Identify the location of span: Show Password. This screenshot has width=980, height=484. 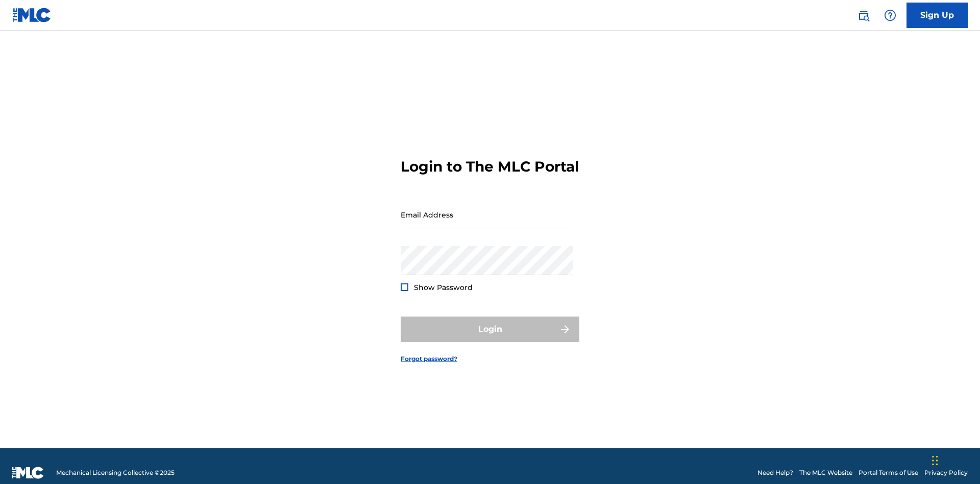
(443, 287).